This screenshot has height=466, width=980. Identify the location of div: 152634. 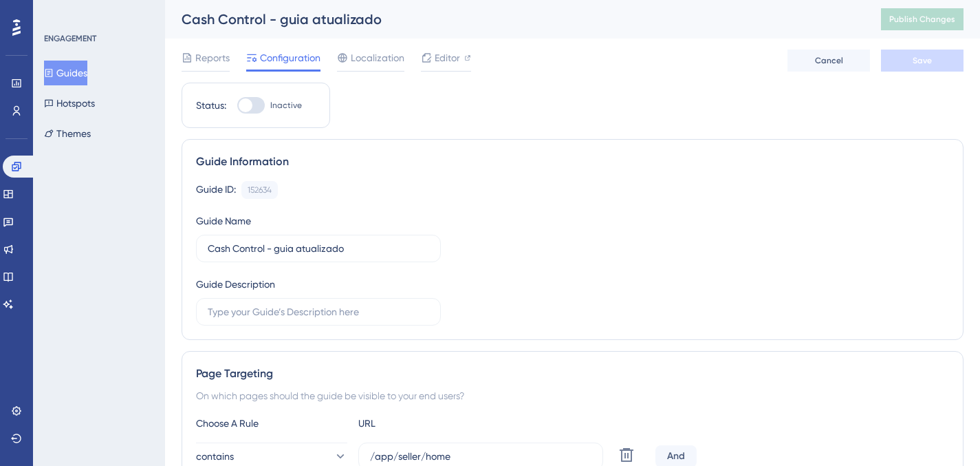
(259, 190).